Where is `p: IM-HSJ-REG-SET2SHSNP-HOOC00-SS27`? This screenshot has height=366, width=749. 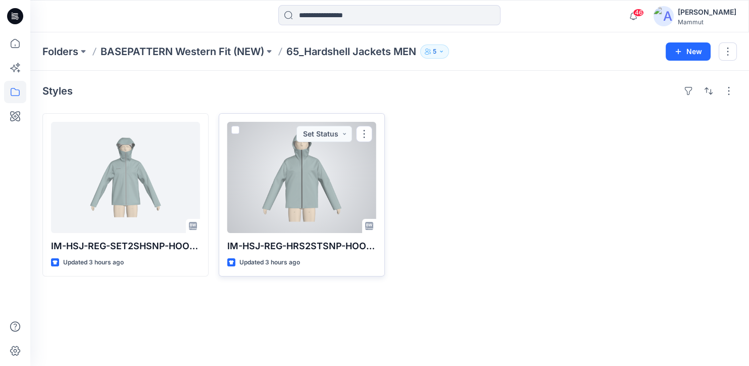
p: IM-HSJ-REG-SET2SHSNP-HOOC00-SS27 is located at coordinates (125, 246).